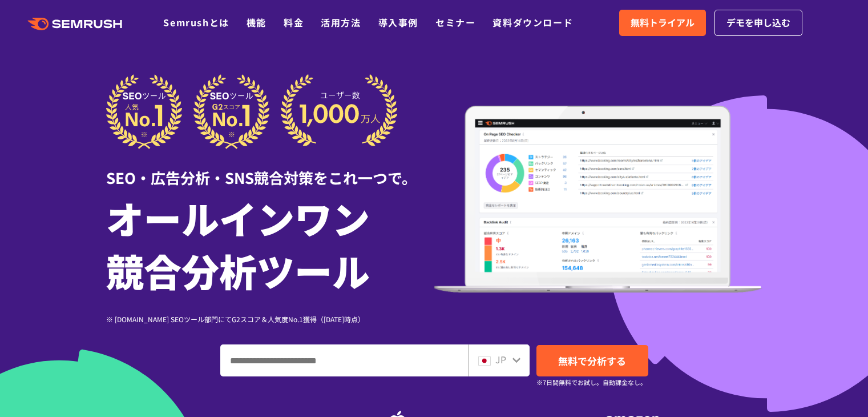 This screenshot has height=417, width=868. I want to click on h1: オールインワン 競合分析ツール, so click(270, 244).